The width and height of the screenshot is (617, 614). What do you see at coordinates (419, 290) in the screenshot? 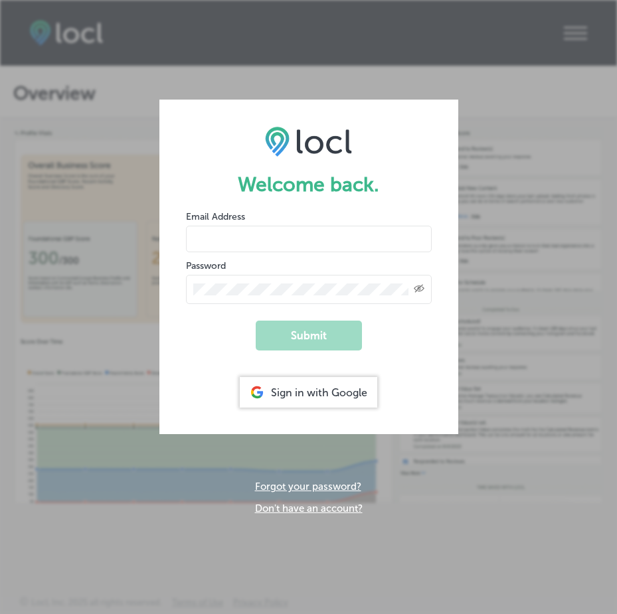
I see `span: Toggle password visibility` at bounding box center [419, 290].